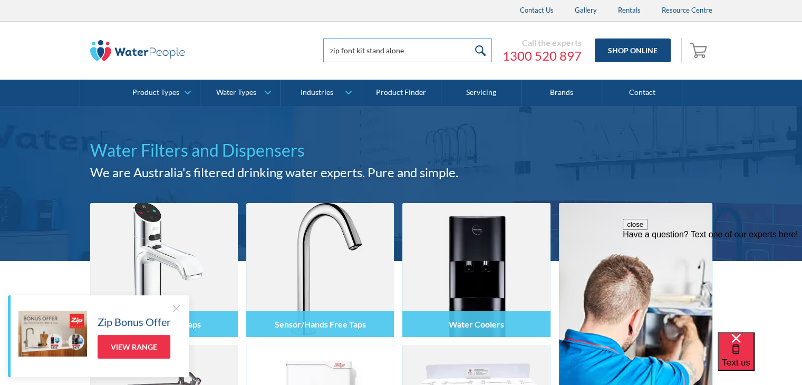 The height and width of the screenshot is (385, 802). Describe the element at coordinates (138, 51) in the screenshot. I see `img: The Water People` at that location.